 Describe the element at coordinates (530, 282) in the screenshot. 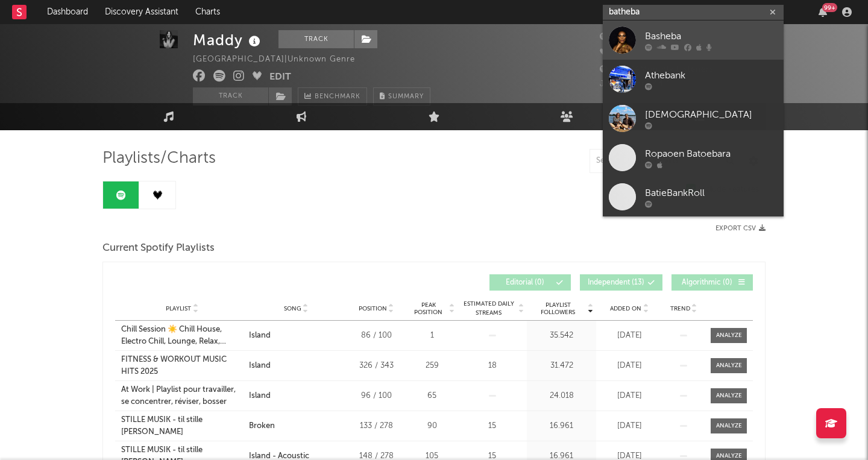

I see `button: Editorial(0)` at that location.